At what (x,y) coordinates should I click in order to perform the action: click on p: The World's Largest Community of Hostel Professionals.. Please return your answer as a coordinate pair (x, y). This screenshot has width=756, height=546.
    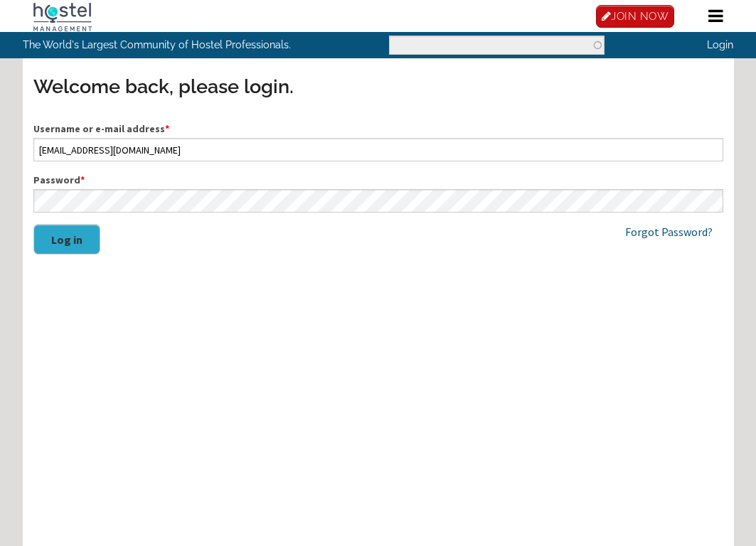
    Looking at the image, I should click on (171, 45).